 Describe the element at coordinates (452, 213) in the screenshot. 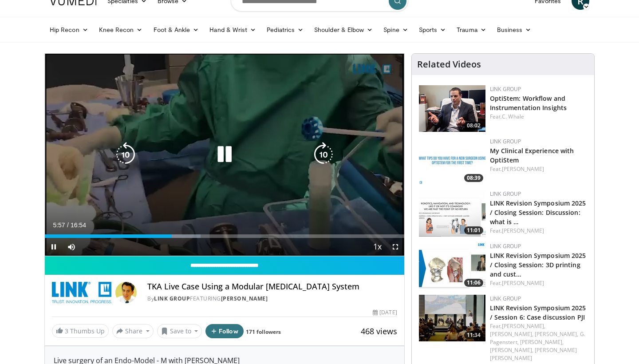

I see `a: 11:01` at that location.